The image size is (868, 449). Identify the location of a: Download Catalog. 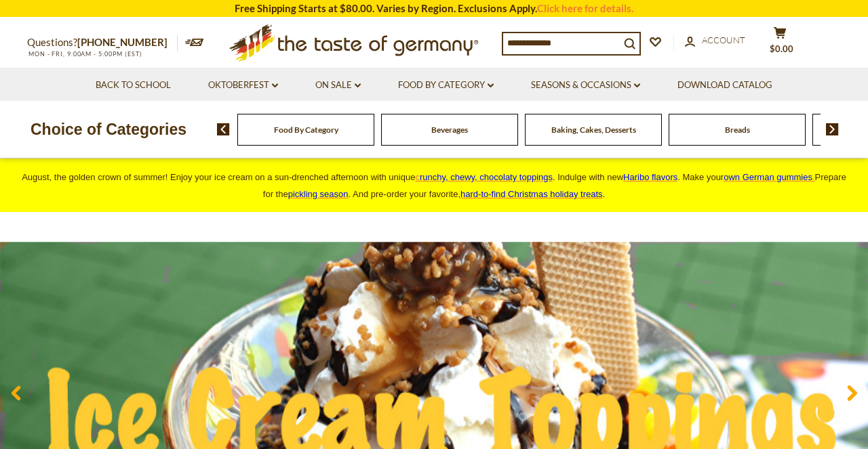
(725, 85).